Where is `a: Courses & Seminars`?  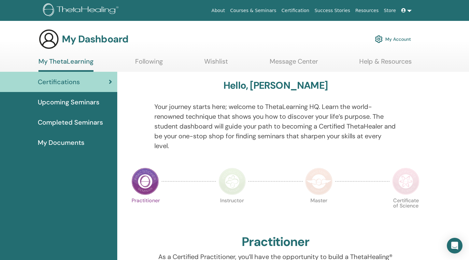 a: Courses & Seminars is located at coordinates (253, 10).